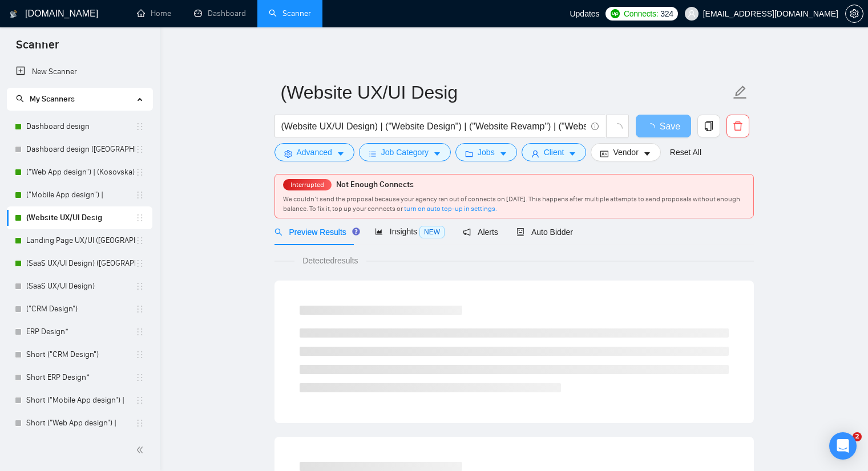  What do you see at coordinates (79, 332) in the screenshot?
I see `li: ERP Design*` at bounding box center [79, 332].